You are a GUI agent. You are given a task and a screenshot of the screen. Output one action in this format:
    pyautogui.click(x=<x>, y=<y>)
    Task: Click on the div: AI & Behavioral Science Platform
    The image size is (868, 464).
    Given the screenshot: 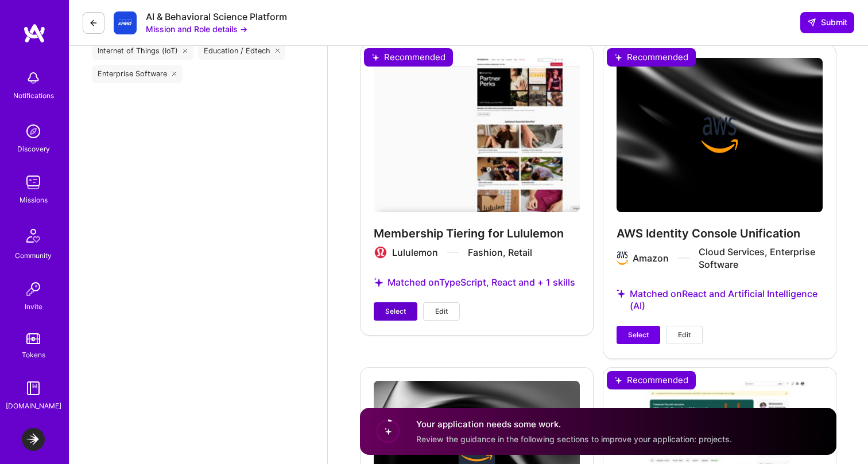 What is the action you would take?
    pyautogui.click(x=217, y=17)
    